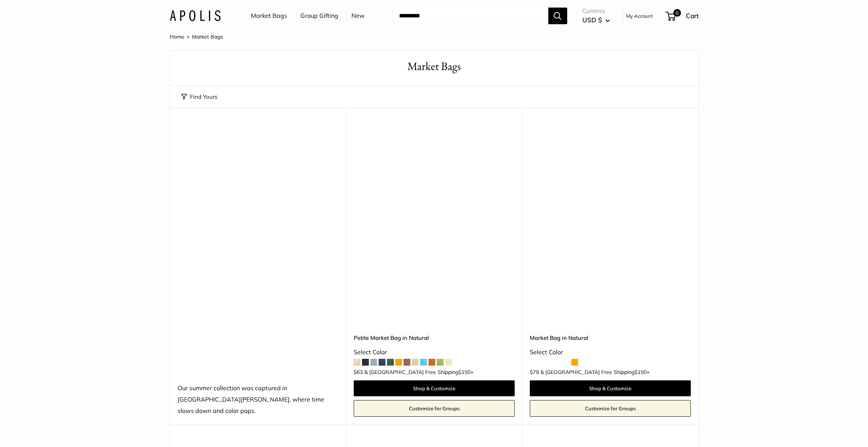 This screenshot has height=447, width=868. Describe the element at coordinates (358, 372) in the screenshot. I see `span: $63` at that location.